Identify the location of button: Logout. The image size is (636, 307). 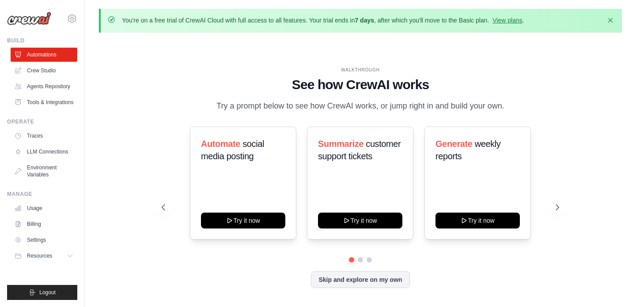
(42, 293).